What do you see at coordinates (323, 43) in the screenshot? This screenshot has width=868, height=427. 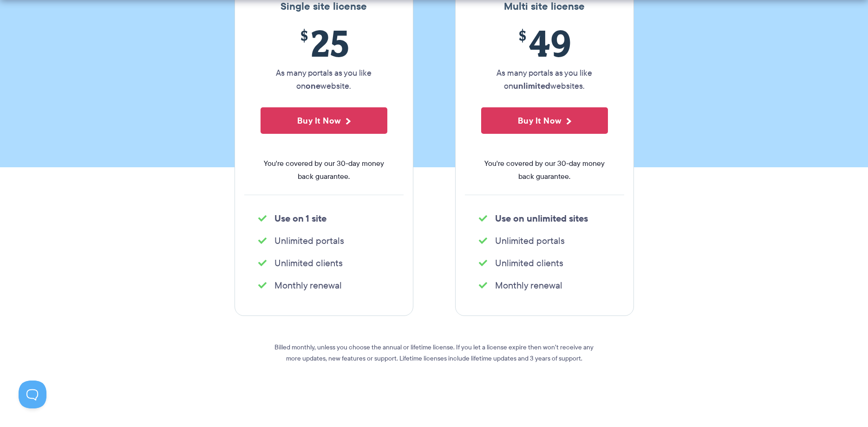 I see `span: 25` at bounding box center [323, 43].